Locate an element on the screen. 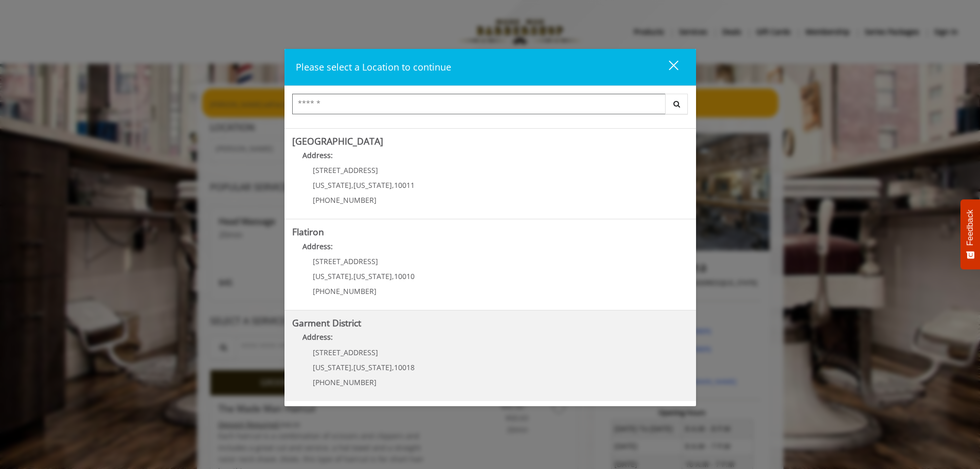  i: Search button is located at coordinates (676, 104).